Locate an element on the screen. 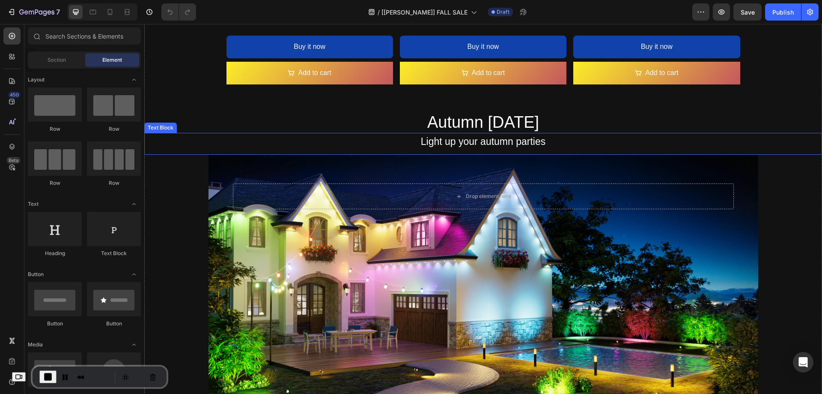  p: 7 is located at coordinates (58, 12).